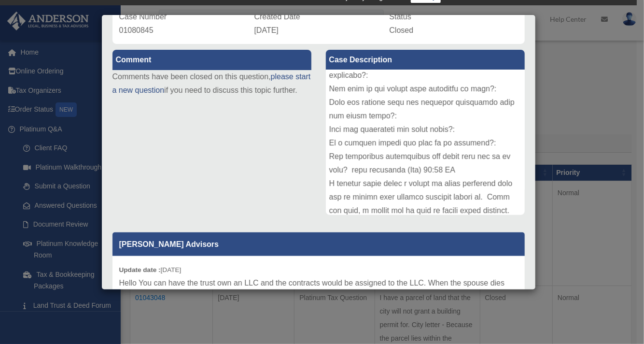 Image resolution: width=644 pixels, height=344 pixels. I want to click on p: Hello You can have the trust own an LLC and the contracts would be assigned to the LLC. When the ..., so click(318, 290).